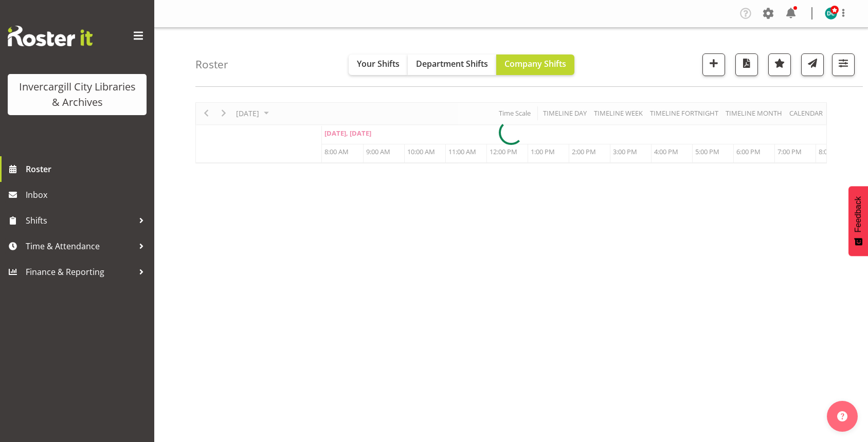 The height and width of the screenshot is (442, 868). What do you see at coordinates (212, 64) in the screenshot?
I see `h4: Roster` at bounding box center [212, 64].